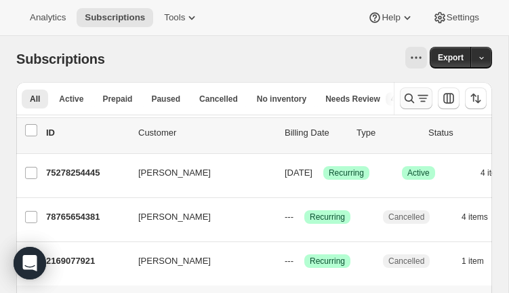 The image size is (509, 293). Describe the element at coordinates (114, 18) in the screenshot. I see `button: Subscriptions` at that location.